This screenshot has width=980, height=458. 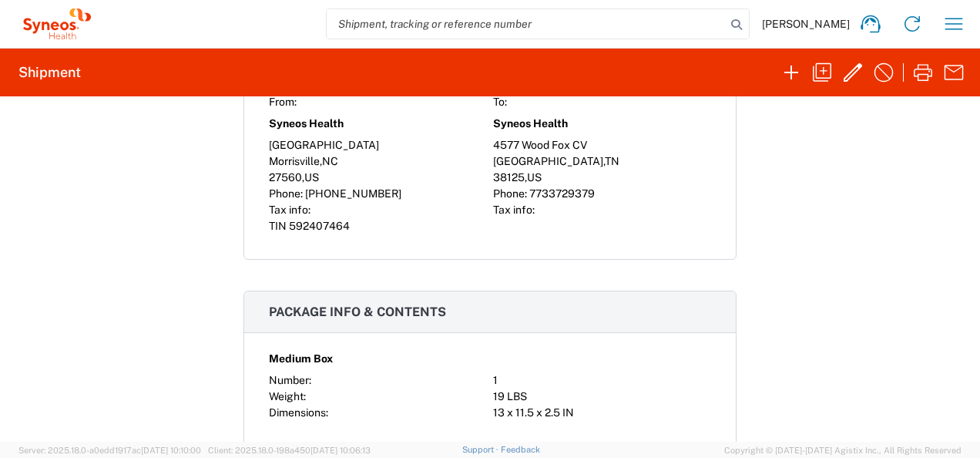 I want to click on span: Morrisville, so click(x=294, y=161).